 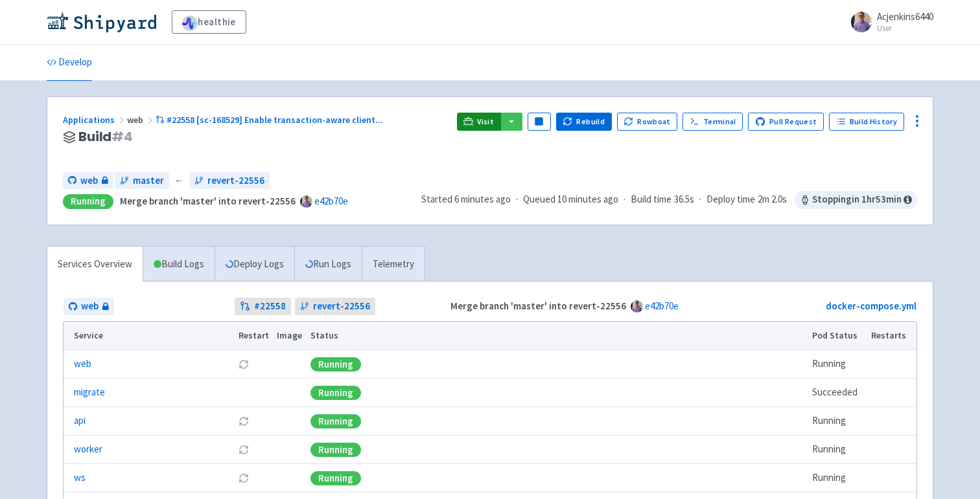 What do you see at coordinates (557, 336) in the screenshot?
I see `th: Status` at bounding box center [557, 336].